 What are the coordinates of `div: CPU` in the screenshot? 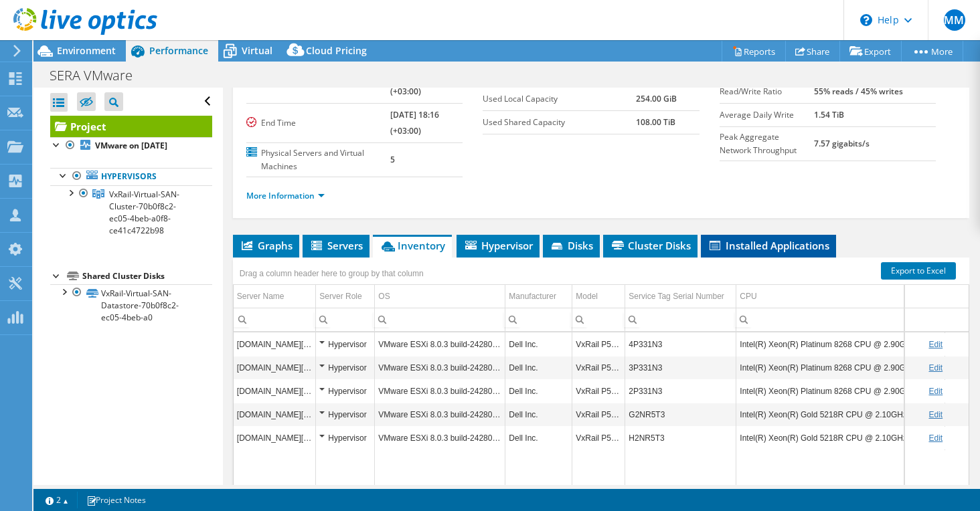 It's located at (748, 296).